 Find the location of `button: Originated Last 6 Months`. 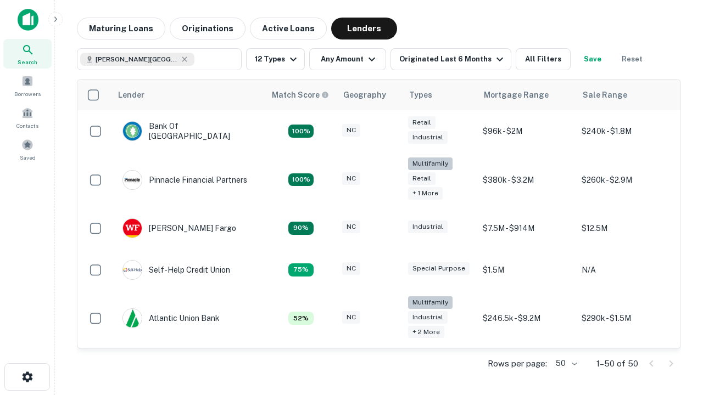

button: Originated Last 6 Months is located at coordinates (451, 59).